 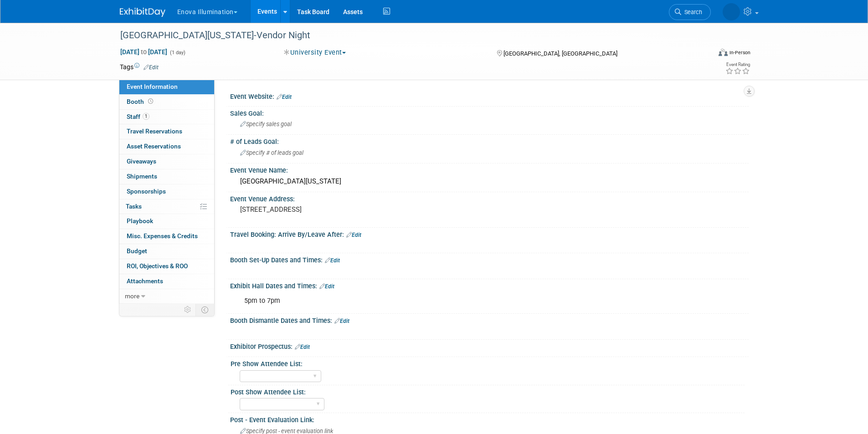 I want to click on span: Budget, so click(x=137, y=251).